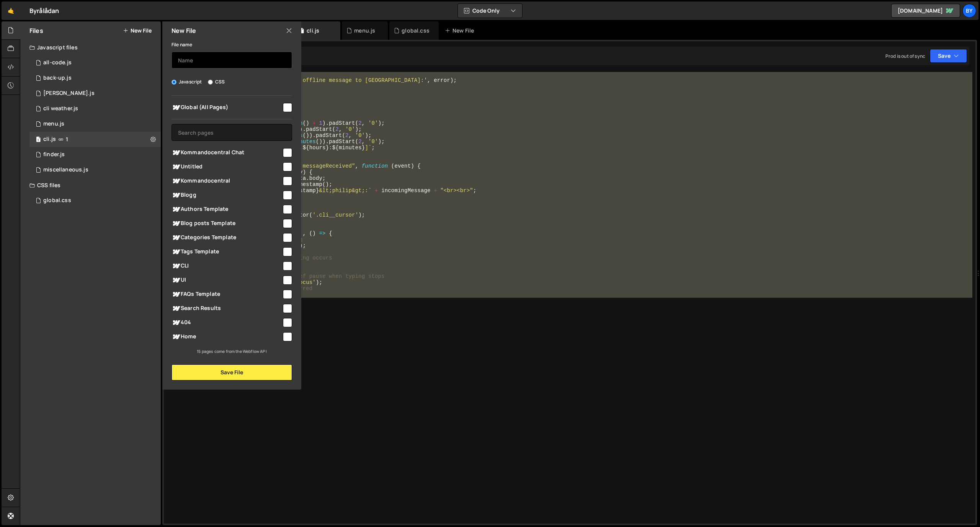 This screenshot has height=527, width=980. What do you see at coordinates (227, 308) in the screenshot?
I see `span: Search Results` at bounding box center [227, 308].